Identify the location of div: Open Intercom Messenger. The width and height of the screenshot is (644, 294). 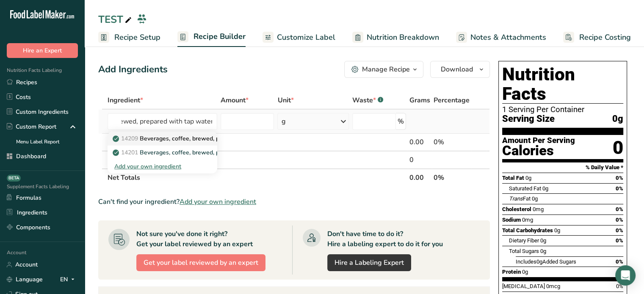
(625, 275).